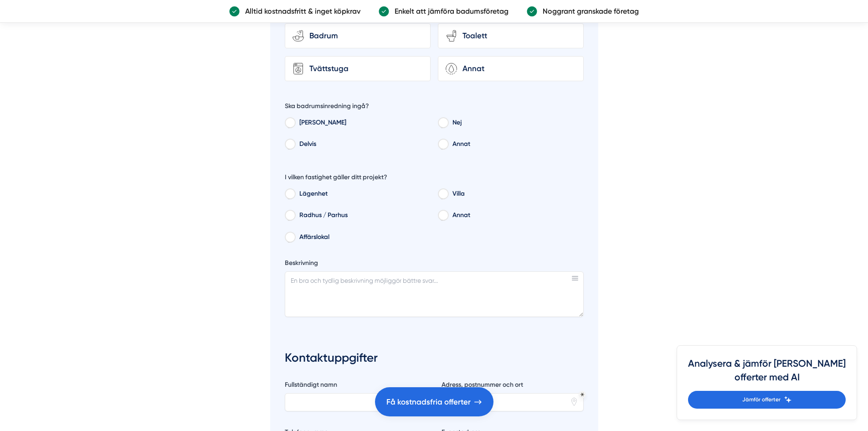 The height and width of the screenshot is (431, 868). What do you see at coordinates (443, 195) in the screenshot?
I see `input: Villa` at bounding box center [443, 195].